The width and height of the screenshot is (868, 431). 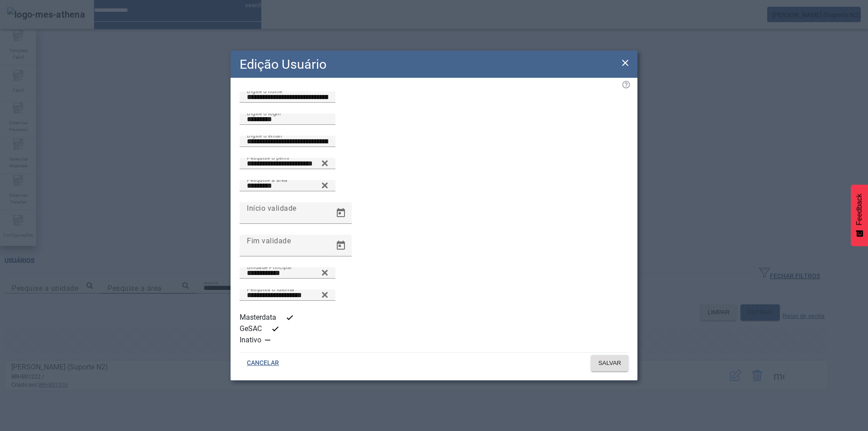 I want to click on mat-label: Digite o email, so click(x=265, y=136).